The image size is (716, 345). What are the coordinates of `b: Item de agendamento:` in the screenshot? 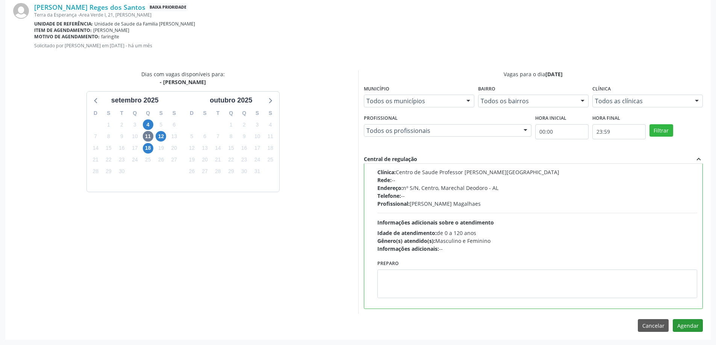 It's located at (63, 30).